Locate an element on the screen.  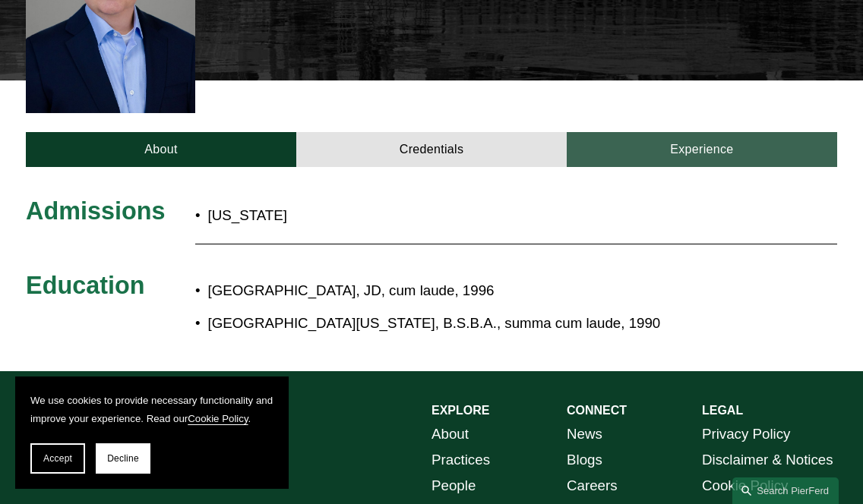
strong: EXPLORE is located at coordinates (461, 410).